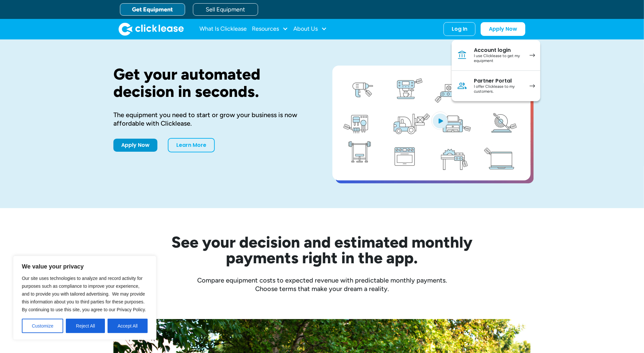 This screenshot has width=644, height=353. Describe the element at coordinates (462, 86) in the screenshot. I see `img: Person icon` at that location.